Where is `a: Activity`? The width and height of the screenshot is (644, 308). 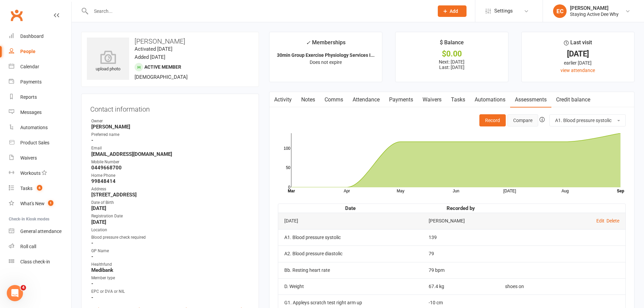 a: Activity is located at coordinates (283, 99).